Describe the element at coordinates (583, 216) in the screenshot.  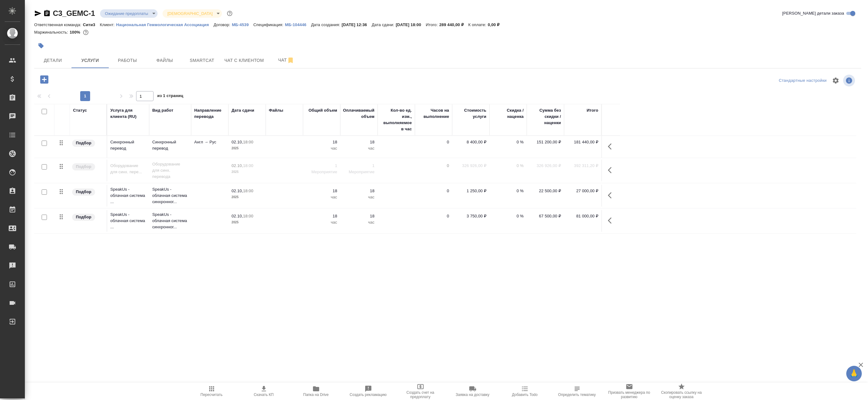
I see `p: 81 000,00 ₽` at that location.